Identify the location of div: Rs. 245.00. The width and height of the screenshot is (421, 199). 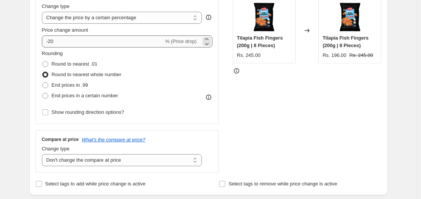
(249, 55).